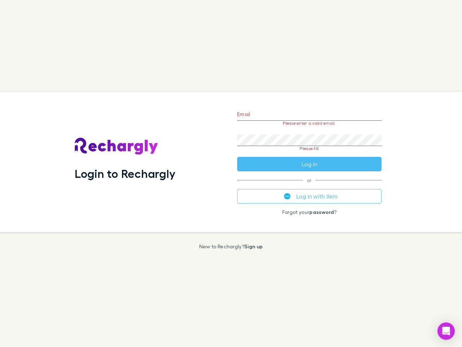  I want to click on p: Please enter a valid email., so click(310, 123).